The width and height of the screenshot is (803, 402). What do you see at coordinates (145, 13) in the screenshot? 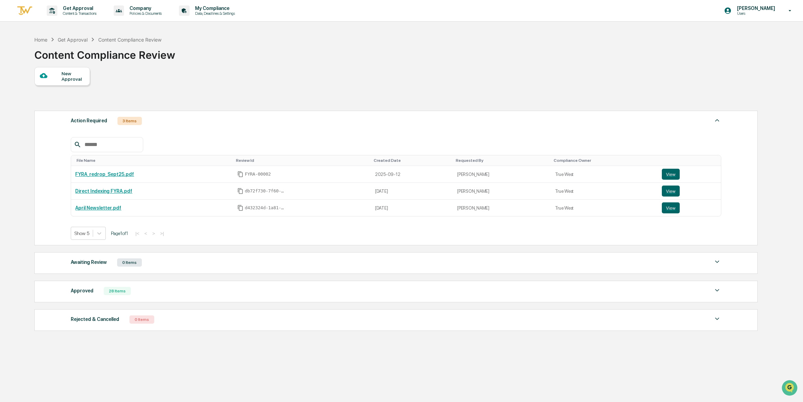
I see `p: Policies & Documents` at bounding box center [145, 13].